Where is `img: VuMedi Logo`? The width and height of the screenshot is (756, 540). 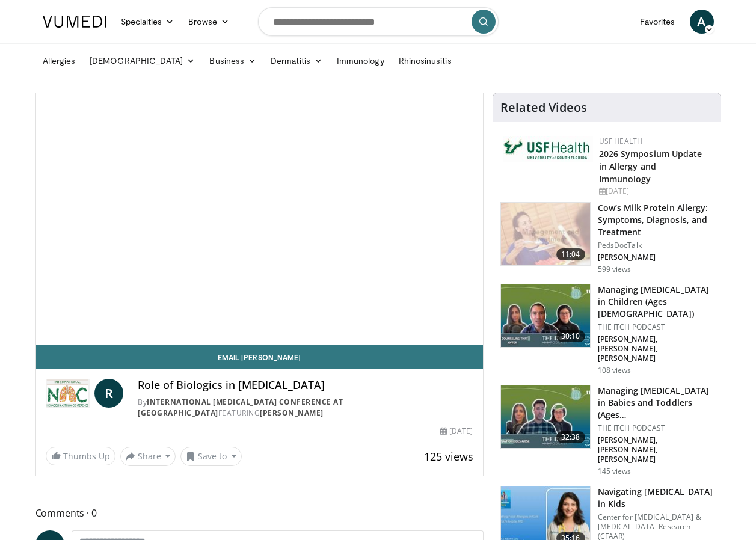 img: VuMedi Logo is located at coordinates (75, 22).